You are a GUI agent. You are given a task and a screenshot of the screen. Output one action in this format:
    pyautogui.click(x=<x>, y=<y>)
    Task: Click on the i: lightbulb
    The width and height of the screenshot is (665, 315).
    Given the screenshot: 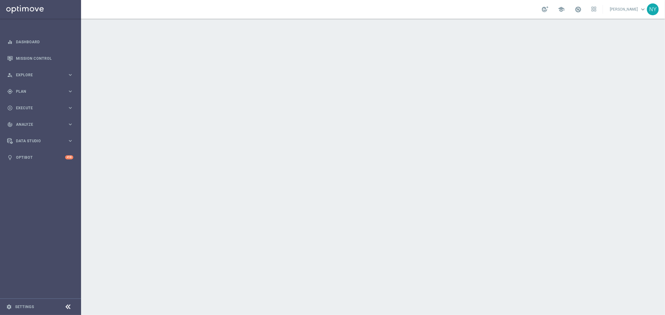 What is the action you would take?
    pyautogui.click(x=10, y=158)
    